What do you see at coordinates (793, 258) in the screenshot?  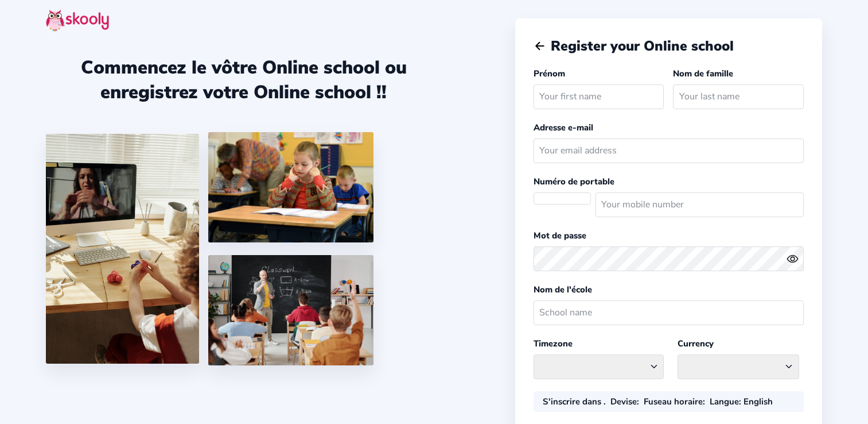 I see `ion-icon: eye outline` at bounding box center [793, 258].